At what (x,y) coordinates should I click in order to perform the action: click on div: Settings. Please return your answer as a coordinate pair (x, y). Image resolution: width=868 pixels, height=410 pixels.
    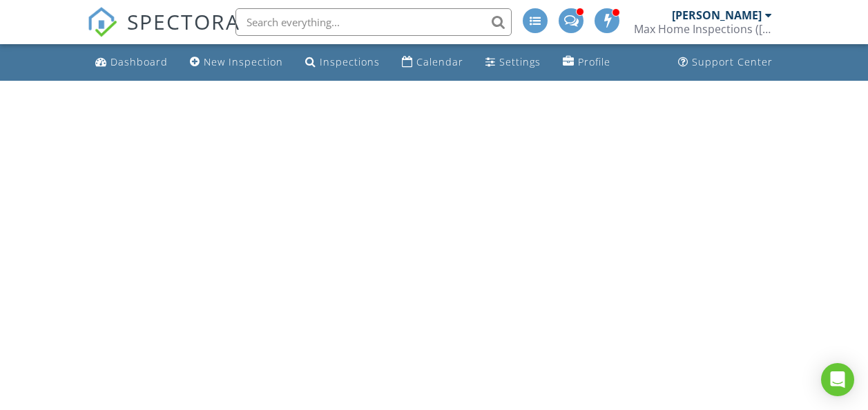
    Looking at the image, I should click on (519, 61).